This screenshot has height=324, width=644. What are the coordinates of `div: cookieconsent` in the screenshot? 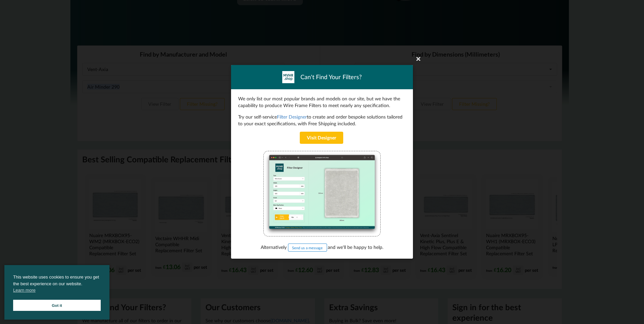 It's located at (57, 292).